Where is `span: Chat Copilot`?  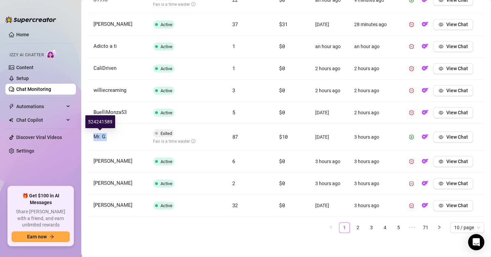 span: Chat Copilot is located at coordinates (40, 120).